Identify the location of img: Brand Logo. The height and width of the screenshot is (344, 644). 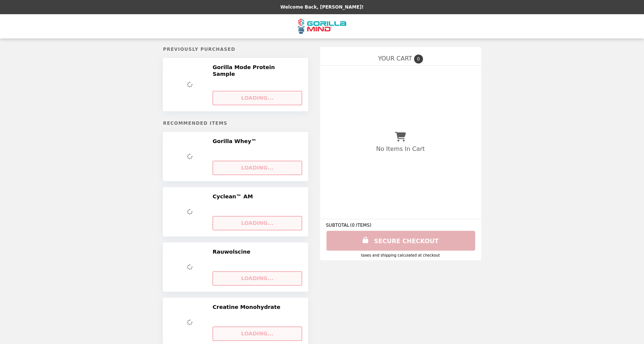
(322, 26).